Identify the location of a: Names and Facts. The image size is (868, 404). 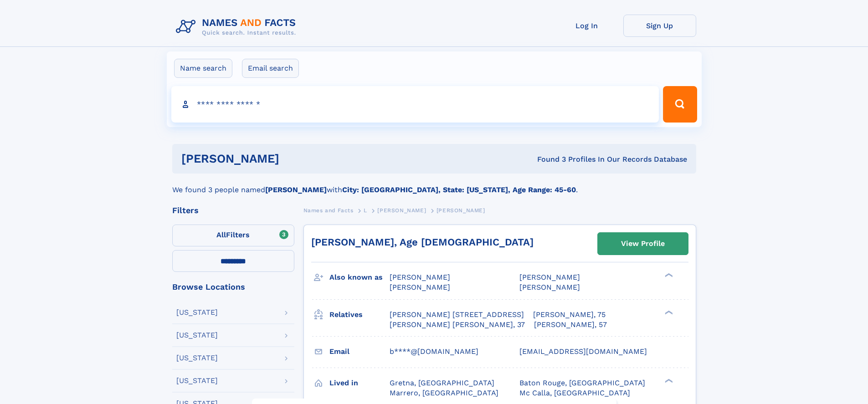
(328, 210).